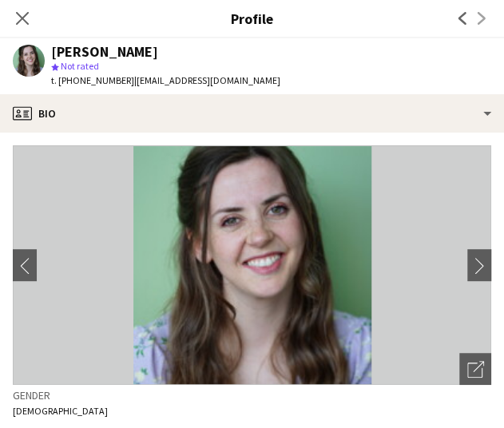 The width and height of the screenshot is (504, 428). I want to click on img: Crew avatar or photo, so click(252, 265).